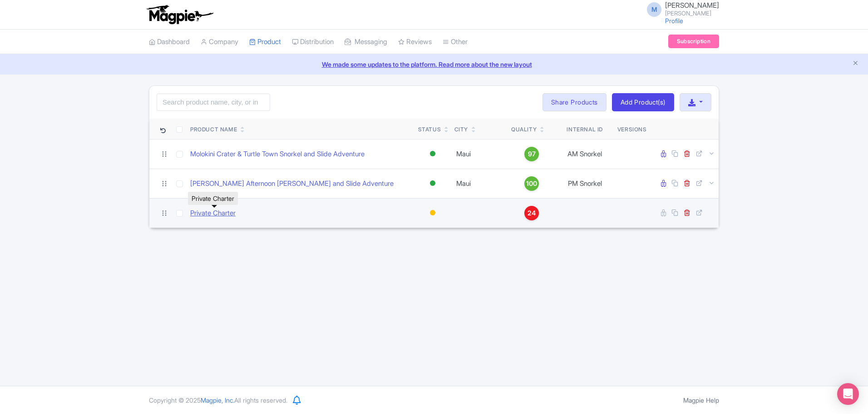 This screenshot has height=414, width=868. I want to click on th: Versions, so click(632, 129).